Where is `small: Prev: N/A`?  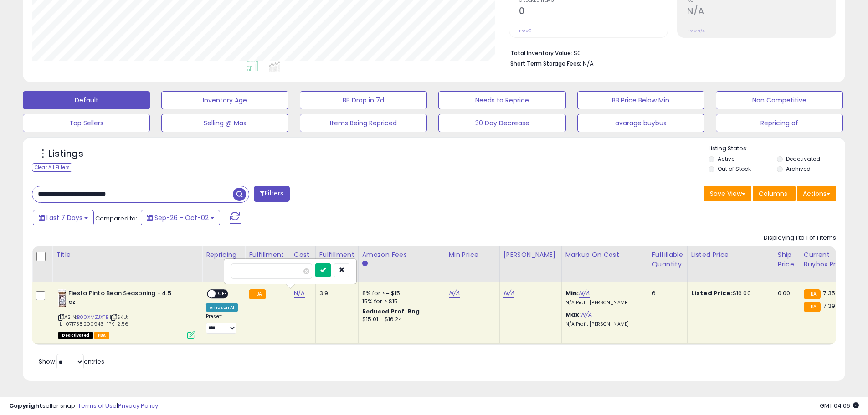 small: Prev: N/A is located at coordinates (696, 31).